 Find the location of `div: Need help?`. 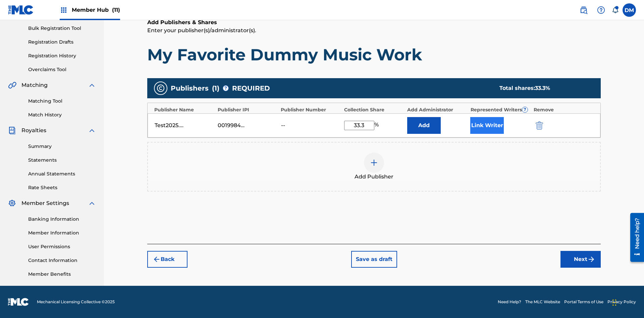

div: Need help? is located at coordinates (12, 24).